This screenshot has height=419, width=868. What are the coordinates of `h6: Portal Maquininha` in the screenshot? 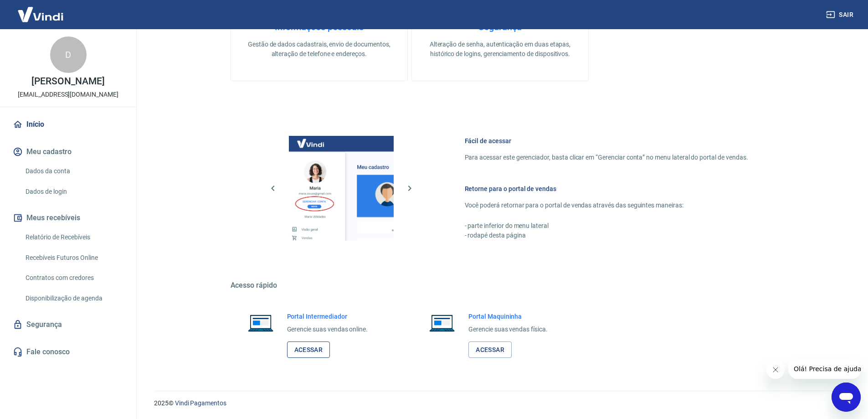 It's located at (508, 316).